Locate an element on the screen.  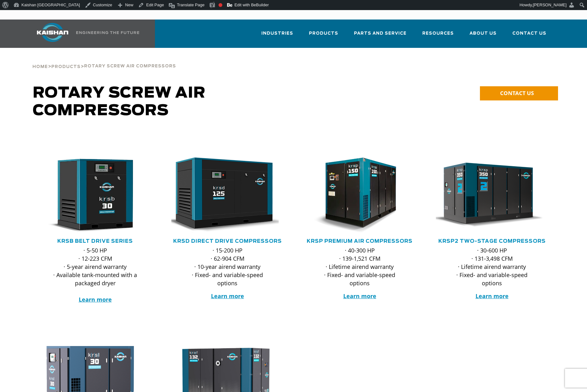
div: krsd125 is located at coordinates (228, 195).